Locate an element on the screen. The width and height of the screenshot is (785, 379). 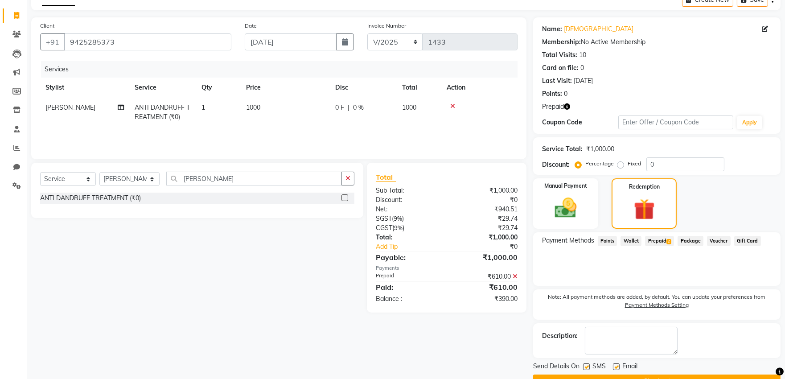
div: Balance : is located at coordinates (408, 299).